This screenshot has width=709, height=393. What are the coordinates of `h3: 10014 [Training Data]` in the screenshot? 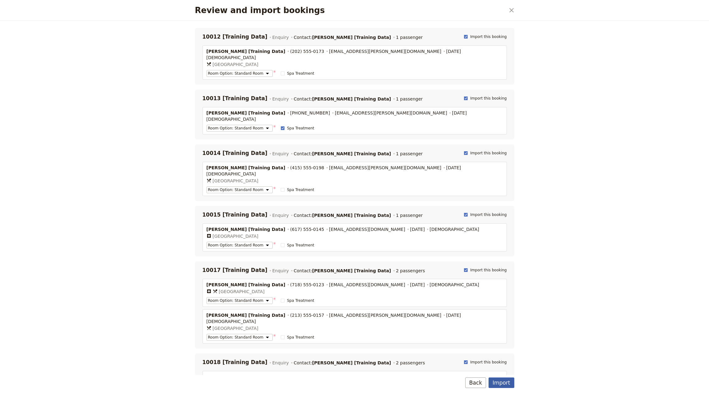 It's located at (235, 153).